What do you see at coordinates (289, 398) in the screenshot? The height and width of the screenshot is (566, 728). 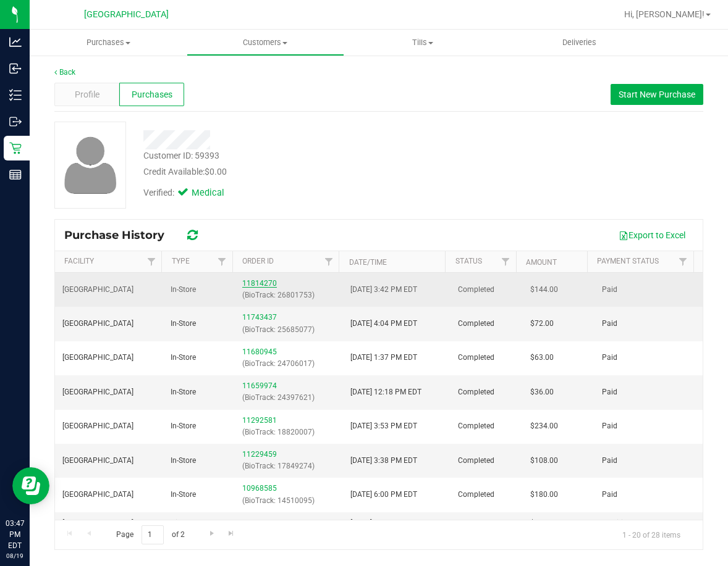 I see `p: (BioTrack: 24397621)` at bounding box center [289, 398].